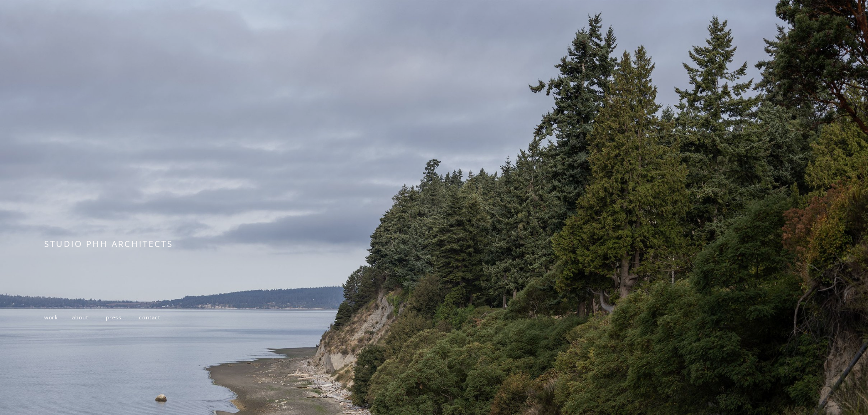 Image resolution: width=868 pixels, height=415 pixels. I want to click on a: press, so click(113, 317).